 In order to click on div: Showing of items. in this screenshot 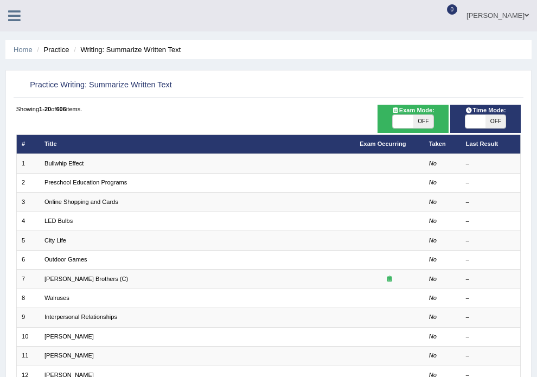, I will do `click(269, 109)`.